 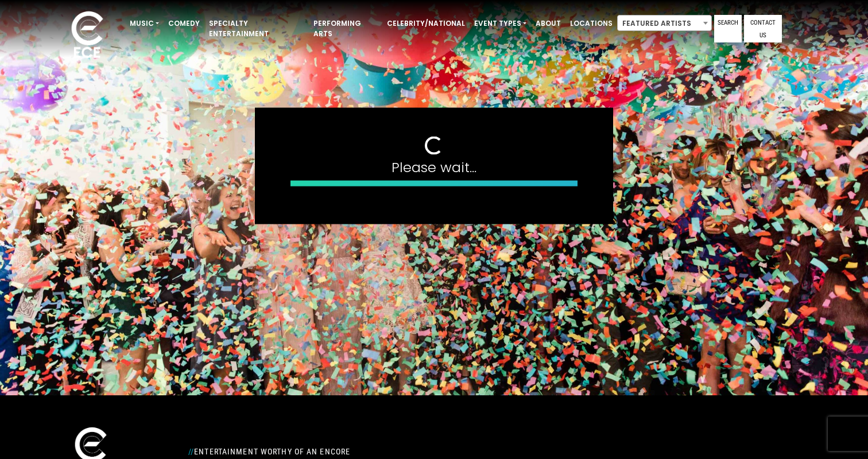 I want to click on a: Comedy, so click(x=184, y=24).